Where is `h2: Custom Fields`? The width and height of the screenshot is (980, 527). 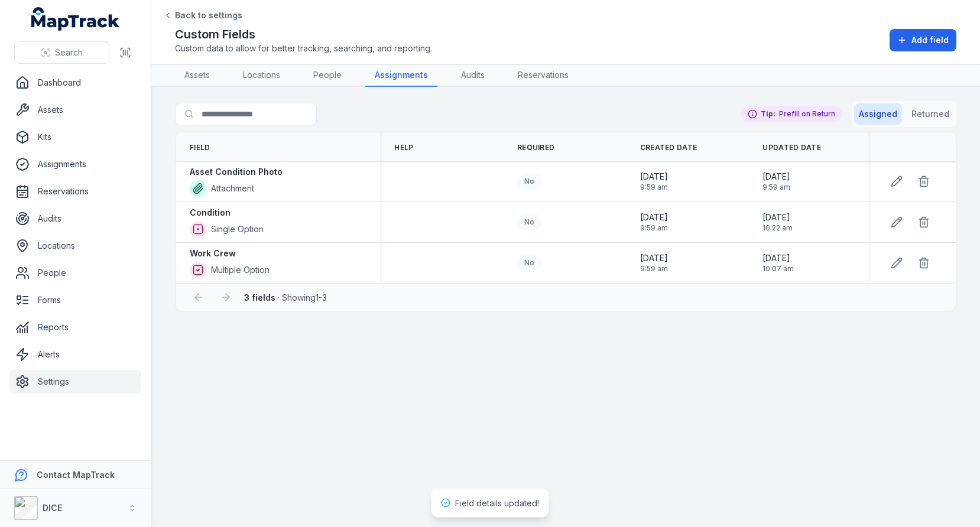 h2: Custom Fields is located at coordinates (303, 34).